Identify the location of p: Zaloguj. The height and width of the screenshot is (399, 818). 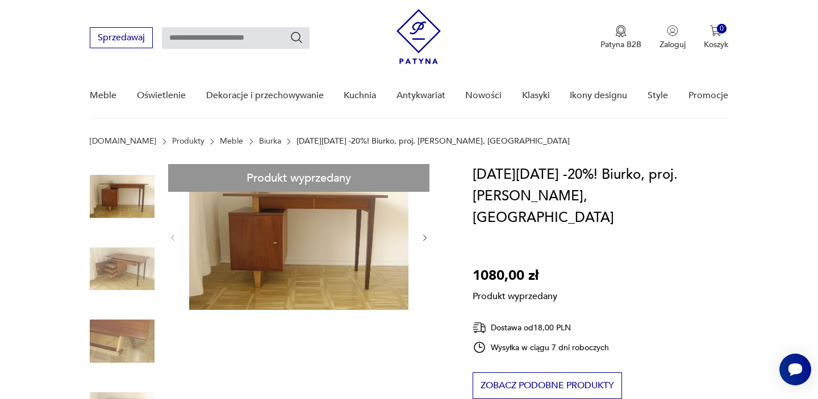
(673, 44).